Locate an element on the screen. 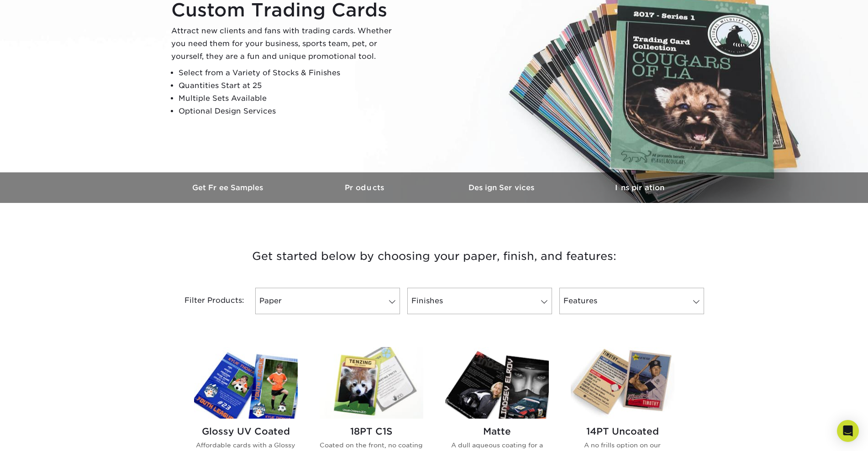  img: 14PT Uncoated Trading Cards is located at coordinates (622, 383).